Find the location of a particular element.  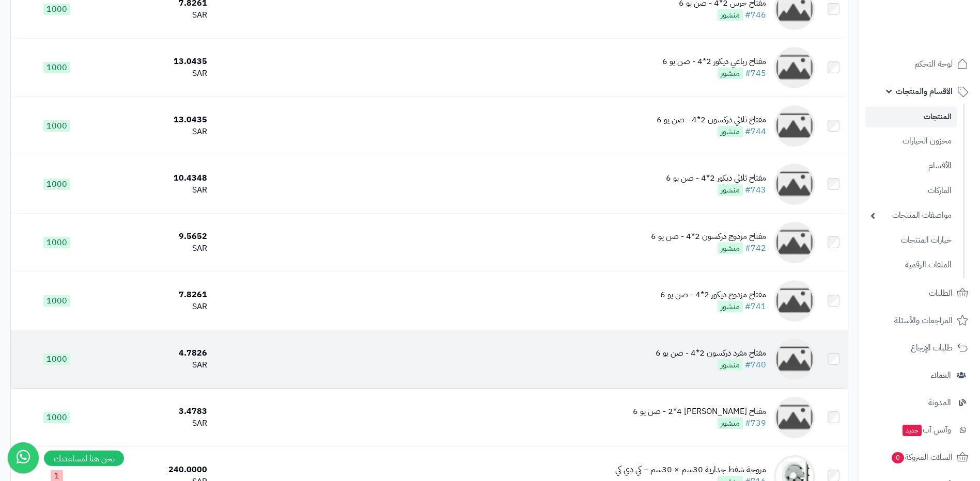

div: 7.8261 is located at coordinates (157, 295).